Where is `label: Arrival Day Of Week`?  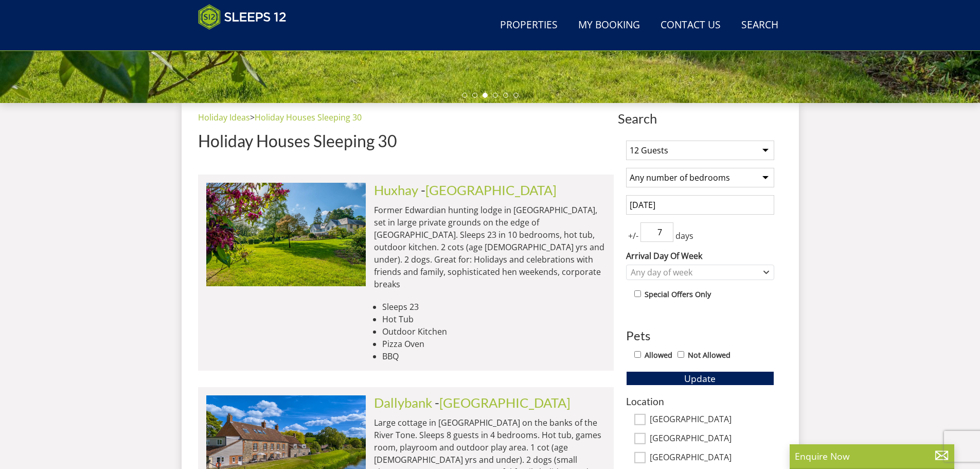 label: Arrival Day Of Week is located at coordinates (701, 256).